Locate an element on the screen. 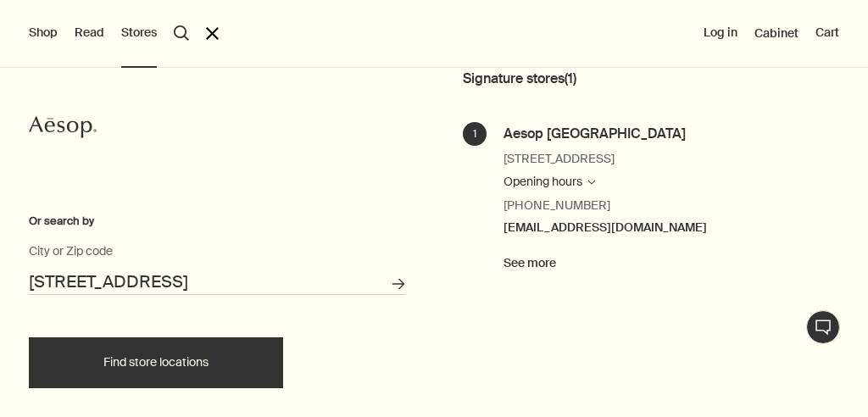 The height and width of the screenshot is (417, 868). div: Or search by is located at coordinates (217, 221).